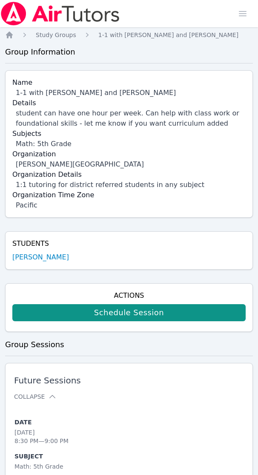  What do you see at coordinates (129, 83) in the screenshot?
I see `label: Name` at bounding box center [129, 83].